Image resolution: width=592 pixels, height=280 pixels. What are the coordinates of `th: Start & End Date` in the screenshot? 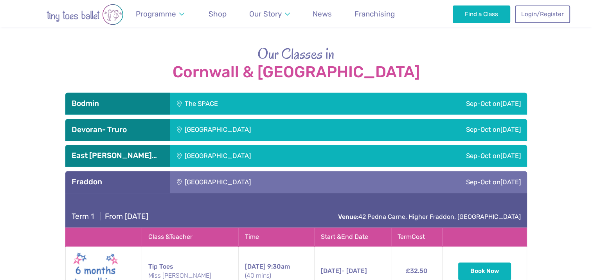 It's located at (353, 236).